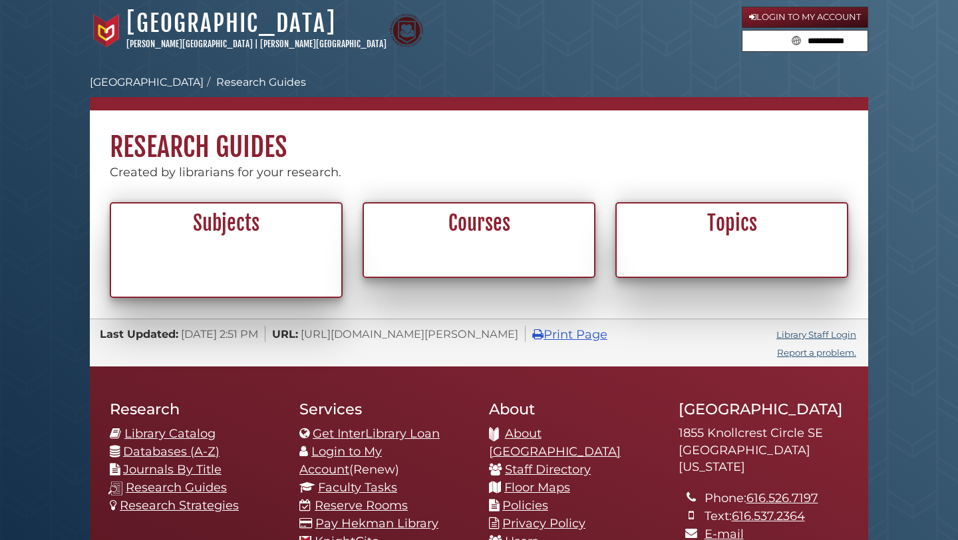 This screenshot has height=540, width=958. What do you see at coordinates (407, 31) in the screenshot?
I see `img: Calvin Theological Seminary` at bounding box center [407, 31].